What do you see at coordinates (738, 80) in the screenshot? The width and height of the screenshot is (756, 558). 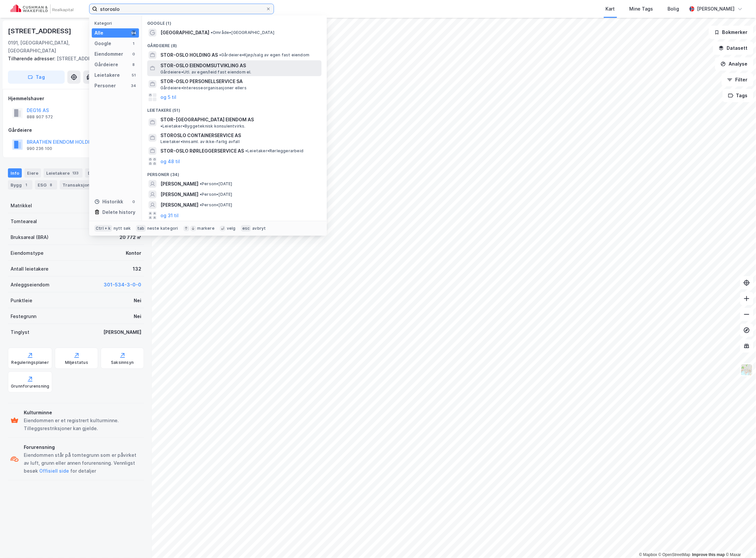 I see `button: Filter` at bounding box center [738, 80].